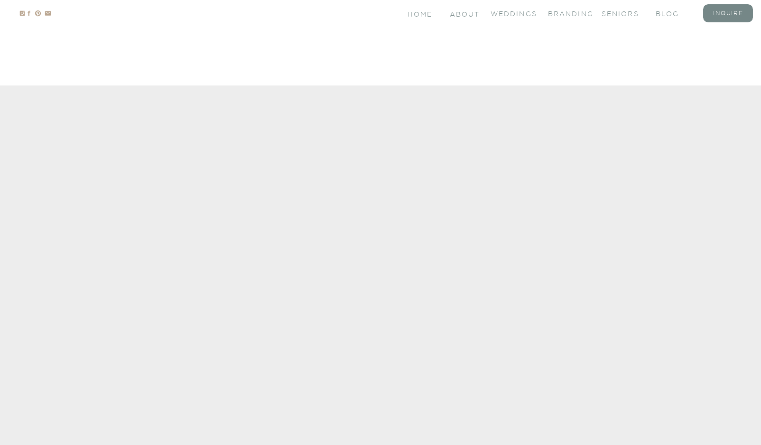  Describe the element at coordinates (675, 13) in the screenshot. I see `a: blog` at that location.